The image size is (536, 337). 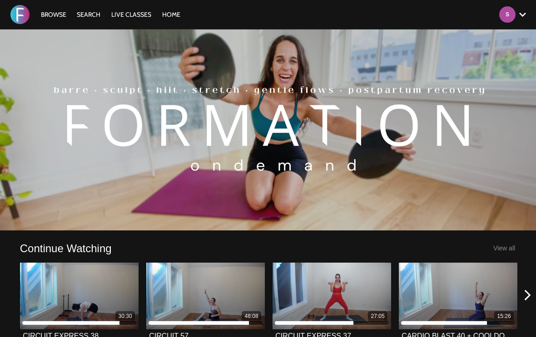 What do you see at coordinates (504, 248) in the screenshot?
I see `span: View all` at bounding box center [504, 248].